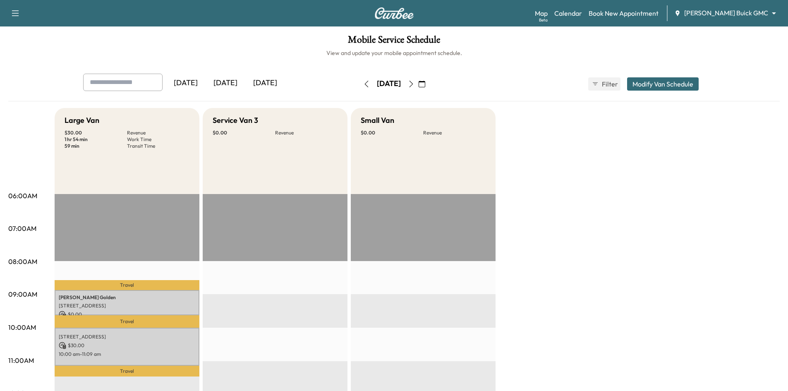 The width and height of the screenshot is (788, 391). Describe the element at coordinates (394, 13) in the screenshot. I see `img: Curbee Logo` at that location.